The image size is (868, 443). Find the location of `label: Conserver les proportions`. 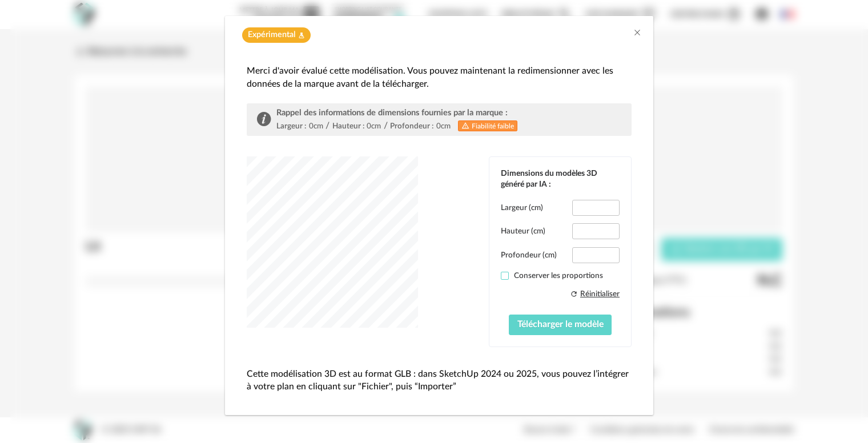

label: Conserver les proportions is located at coordinates (560, 275).